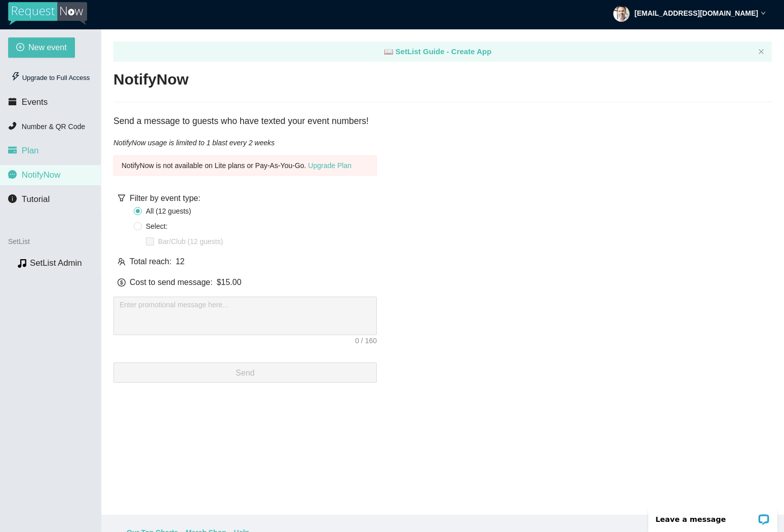  Describe the element at coordinates (34, 102) in the screenshot. I see `span: Events` at that location.